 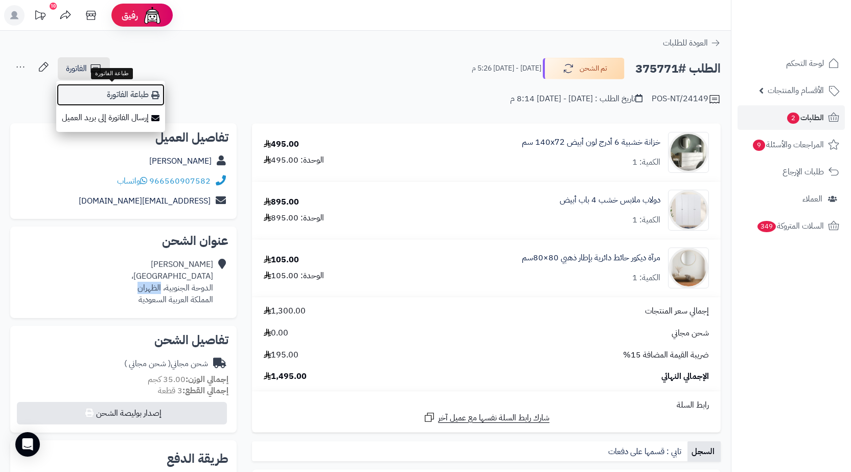 What do you see at coordinates (112, 74) in the screenshot?
I see `div: طباعة الفاتورة` at bounding box center [112, 74].